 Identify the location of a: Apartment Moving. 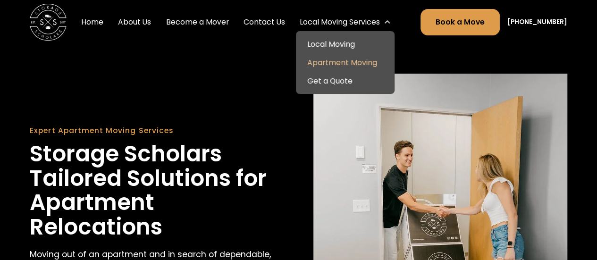
(345, 62).